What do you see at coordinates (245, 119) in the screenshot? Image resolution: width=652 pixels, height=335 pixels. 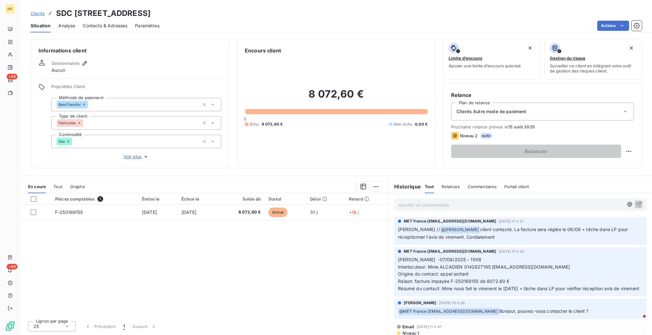 I see `span: 0` at bounding box center [245, 119].